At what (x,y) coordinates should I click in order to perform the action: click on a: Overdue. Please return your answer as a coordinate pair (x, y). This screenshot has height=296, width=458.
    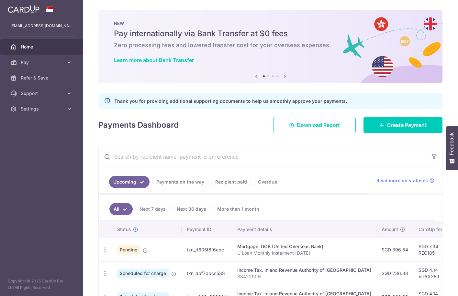
    Looking at the image, I should click on (267, 182).